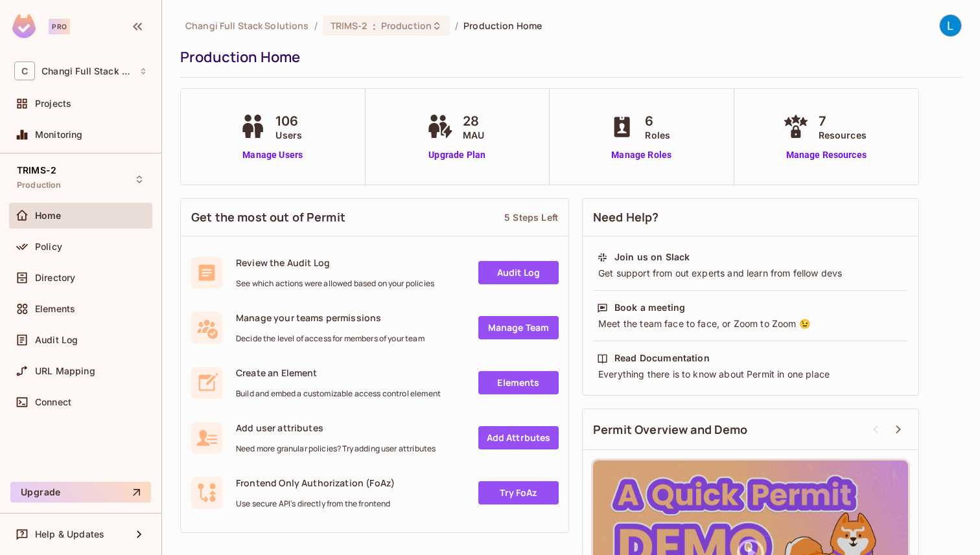 Image resolution: width=980 pixels, height=555 pixels. Describe the element at coordinates (80, 492) in the screenshot. I see `button: Upgrade` at that location.